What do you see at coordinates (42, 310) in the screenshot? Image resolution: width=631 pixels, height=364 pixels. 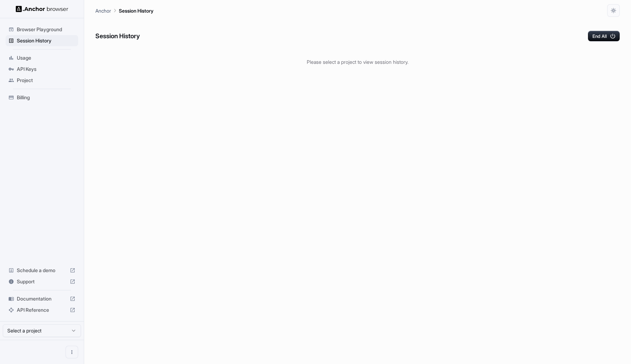 I see `span: API Reference` at bounding box center [42, 310].